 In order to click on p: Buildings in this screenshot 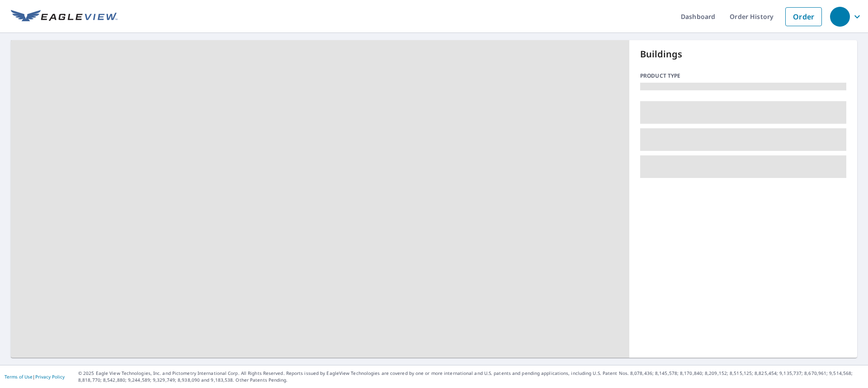, I will do `click(743, 54)`.